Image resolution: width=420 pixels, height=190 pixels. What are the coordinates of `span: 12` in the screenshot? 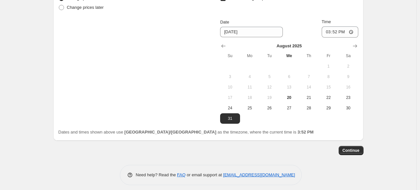 It's located at (270, 87).